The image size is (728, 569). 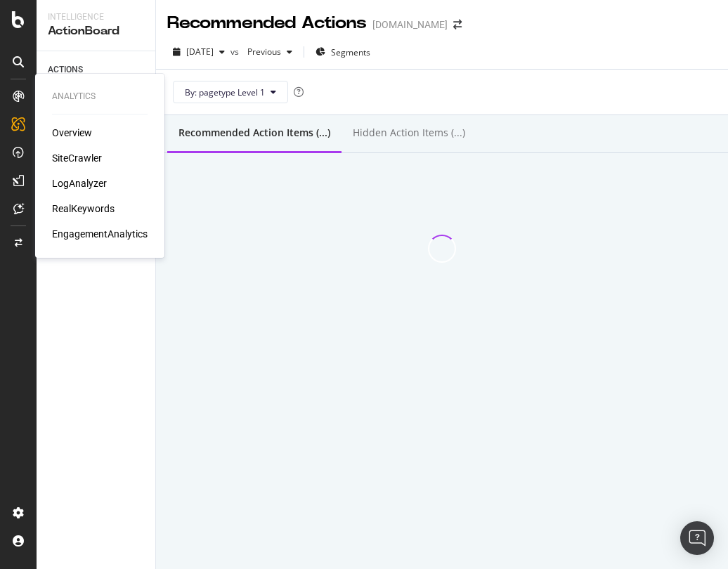 What do you see at coordinates (350, 52) in the screenshot?
I see `span: Segments` at bounding box center [350, 52].